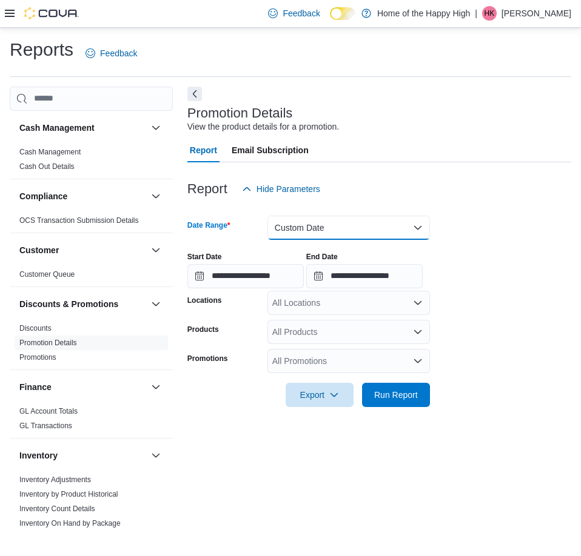 This screenshot has height=556, width=581. What do you see at coordinates (263, 127) in the screenshot?
I see `div: View the product details for a promotion.` at bounding box center [263, 127].